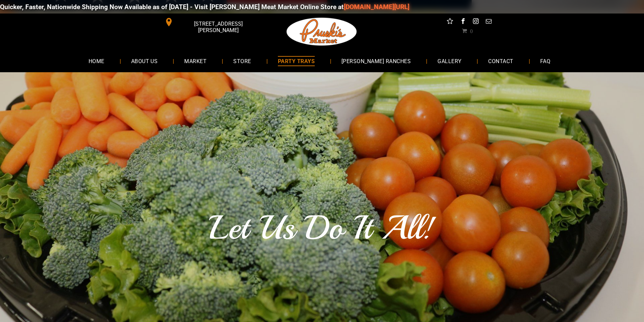 This screenshot has height=322, width=644. Describe the element at coordinates (463, 22) in the screenshot. I see `a: facebook` at that location.